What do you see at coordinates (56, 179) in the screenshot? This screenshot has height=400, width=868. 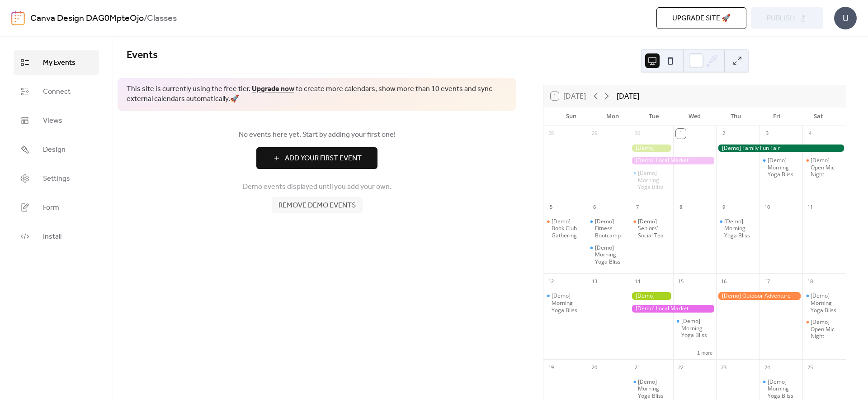 I see `a: Settings` at bounding box center [56, 179].